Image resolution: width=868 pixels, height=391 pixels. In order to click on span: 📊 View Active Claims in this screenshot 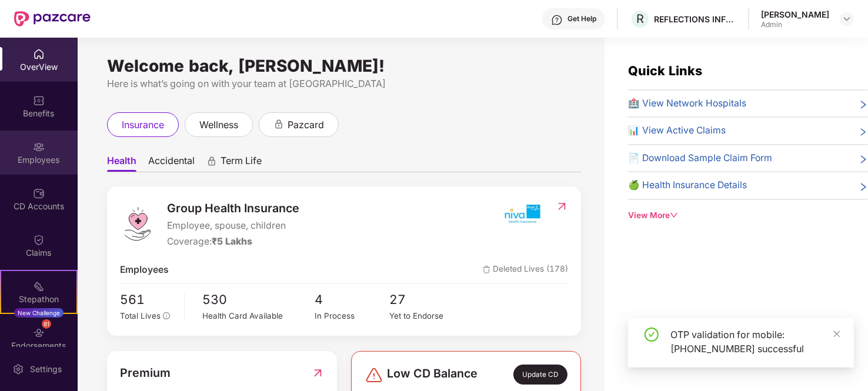, I will do `click(677, 131)`.